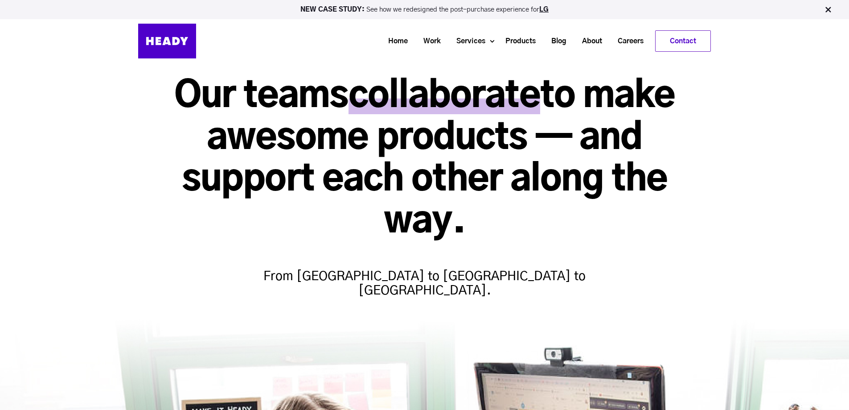 This screenshot has height=410, width=849. What do you see at coordinates (589, 41) in the screenshot?
I see `a: About` at bounding box center [589, 41].